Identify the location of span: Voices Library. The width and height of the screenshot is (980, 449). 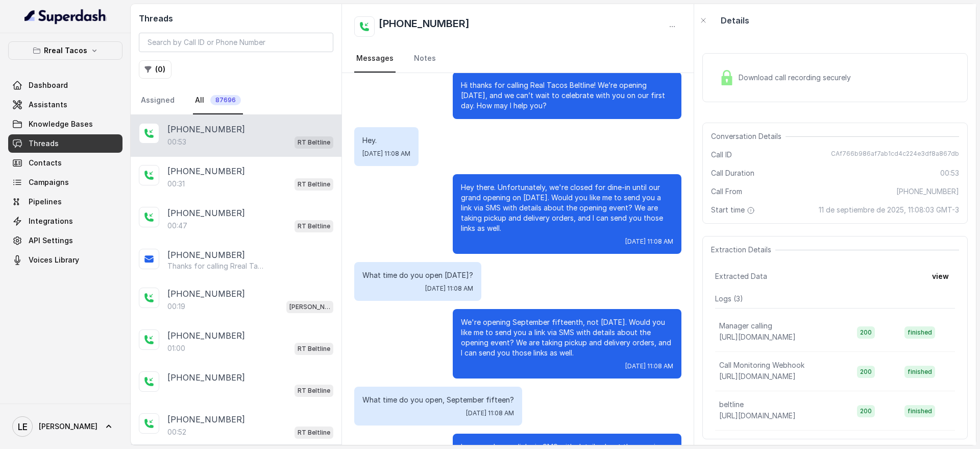
(54, 260).